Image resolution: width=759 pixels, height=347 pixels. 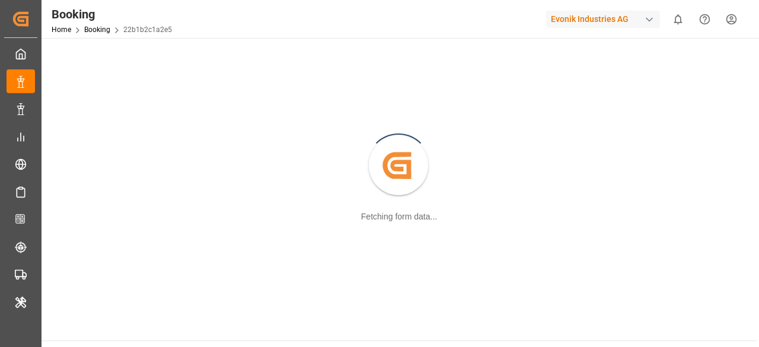 I want to click on div: Booking, so click(x=112, y=14).